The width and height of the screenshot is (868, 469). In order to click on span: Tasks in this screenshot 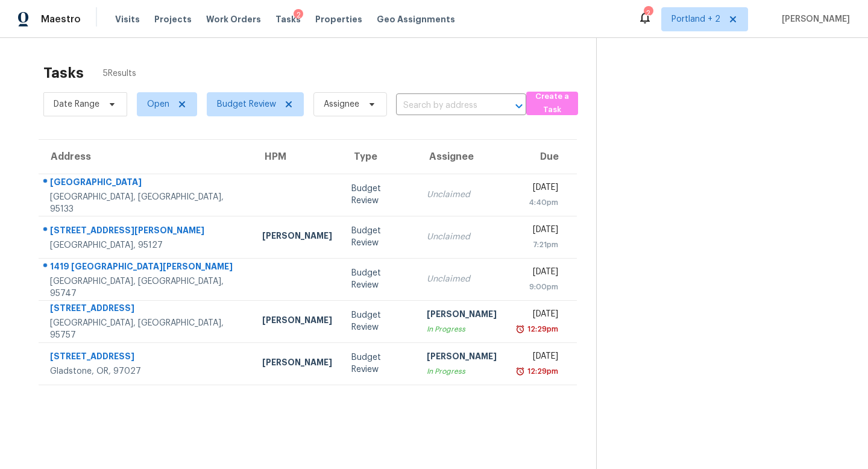, I will do `click(288, 19)`.